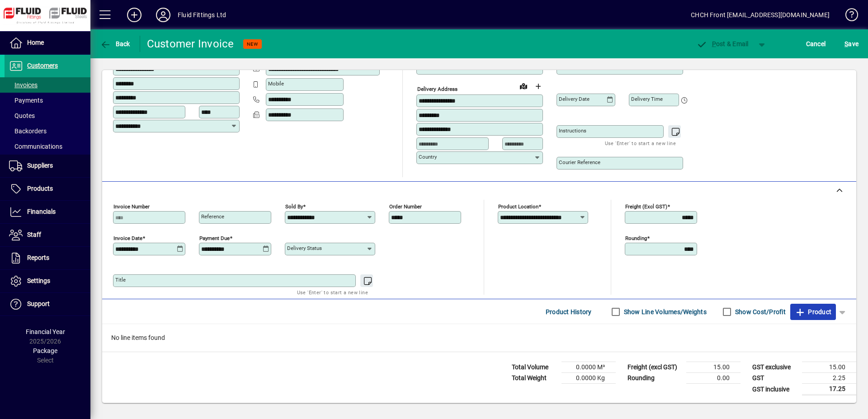  Describe the element at coordinates (851, 44) in the screenshot. I see `span: ave` at that location.